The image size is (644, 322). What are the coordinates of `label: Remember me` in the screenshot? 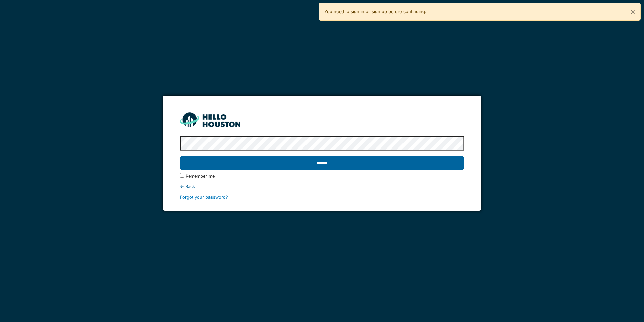 It's located at (200, 176).